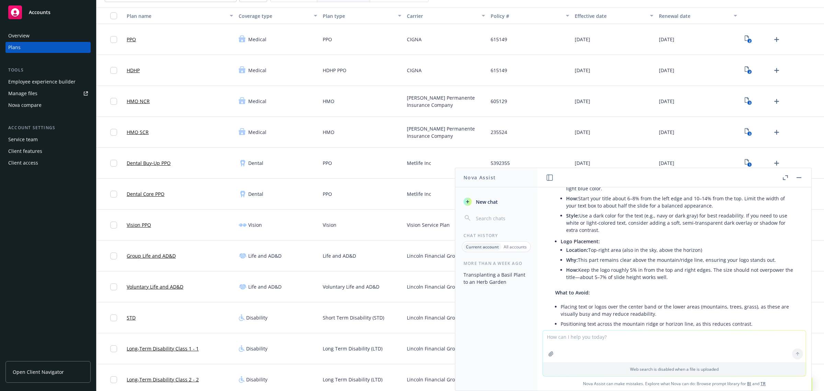  I want to click on span: HDHP PPO, so click(335, 70).